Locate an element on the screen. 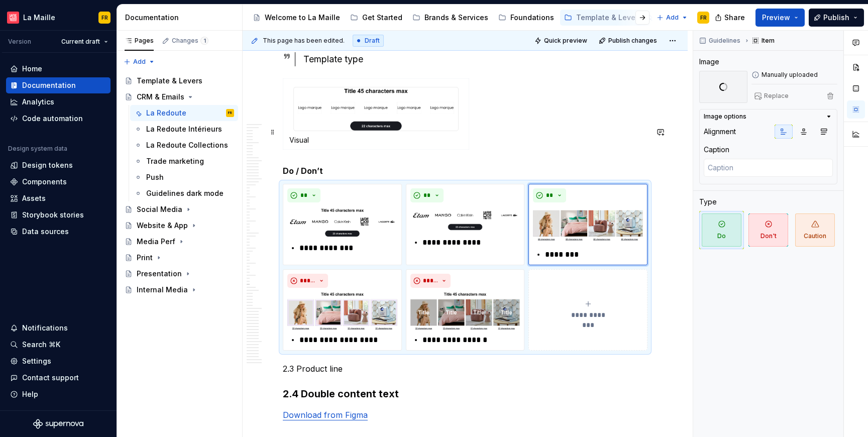  a: Social Media is located at coordinates (180, 209).